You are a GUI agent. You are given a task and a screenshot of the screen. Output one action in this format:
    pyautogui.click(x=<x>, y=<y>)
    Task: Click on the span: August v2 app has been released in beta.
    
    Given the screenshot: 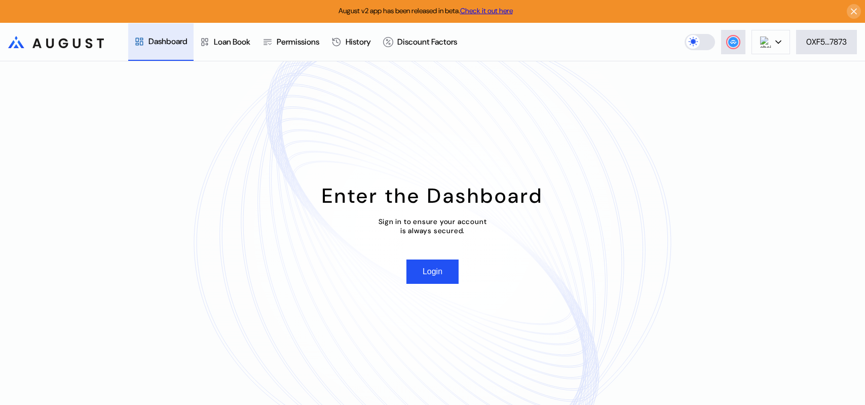 What is the action you would take?
    pyautogui.click(x=426, y=11)
    